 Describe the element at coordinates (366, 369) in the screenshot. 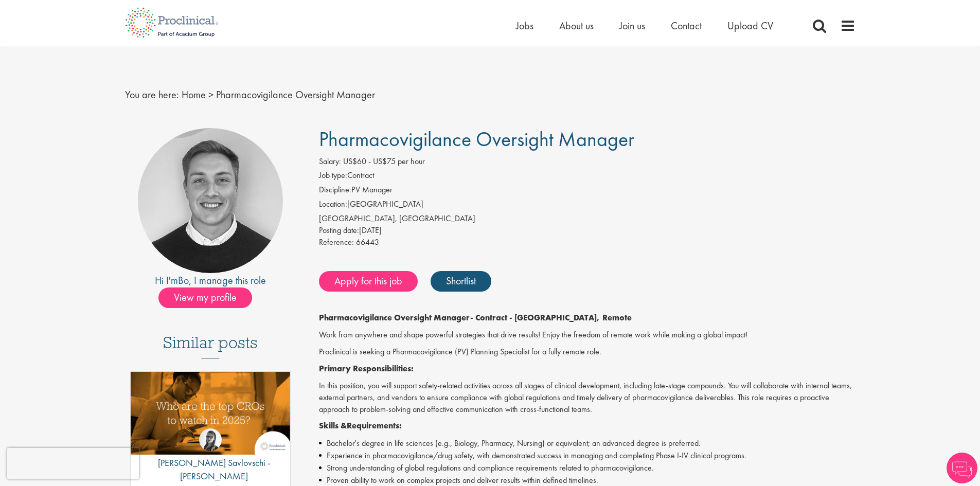

I see `strong: Primary Responsibilities:` at that location.